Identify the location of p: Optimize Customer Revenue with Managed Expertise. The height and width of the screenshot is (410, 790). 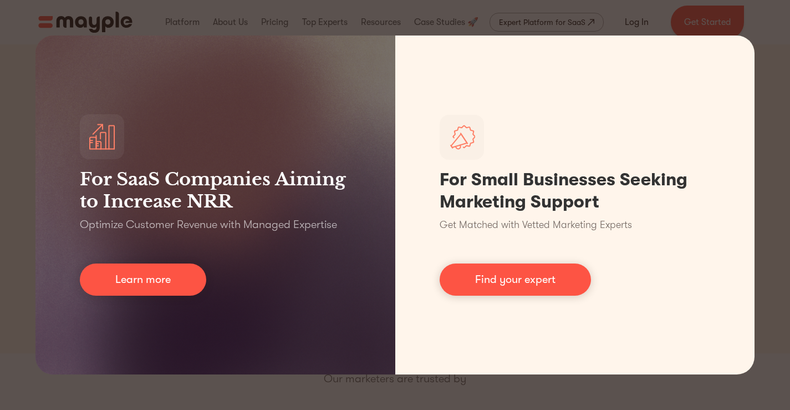
(208, 224).